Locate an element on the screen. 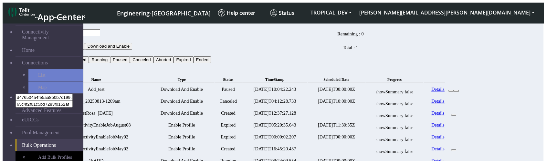  span: Bulk Operations is located at coordinates (39, 146).